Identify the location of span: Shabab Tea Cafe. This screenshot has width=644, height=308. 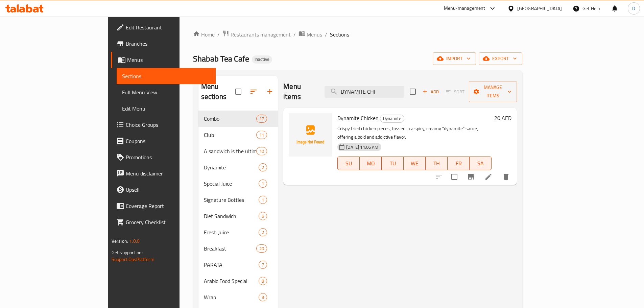
(221, 58).